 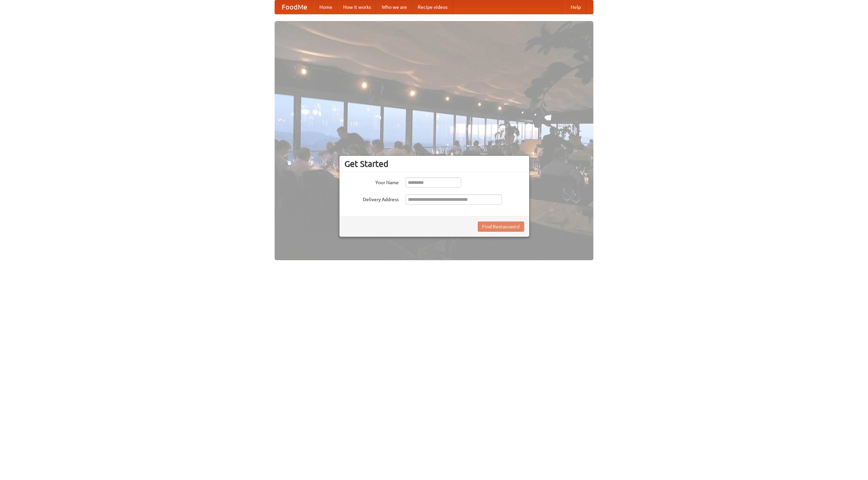 I want to click on label: Your Name, so click(x=371, y=182).